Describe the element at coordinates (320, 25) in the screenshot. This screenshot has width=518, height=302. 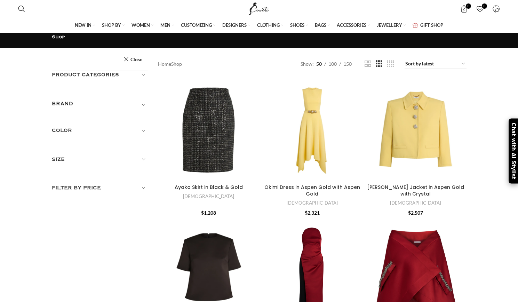
I see `span: BAGS` at that location.